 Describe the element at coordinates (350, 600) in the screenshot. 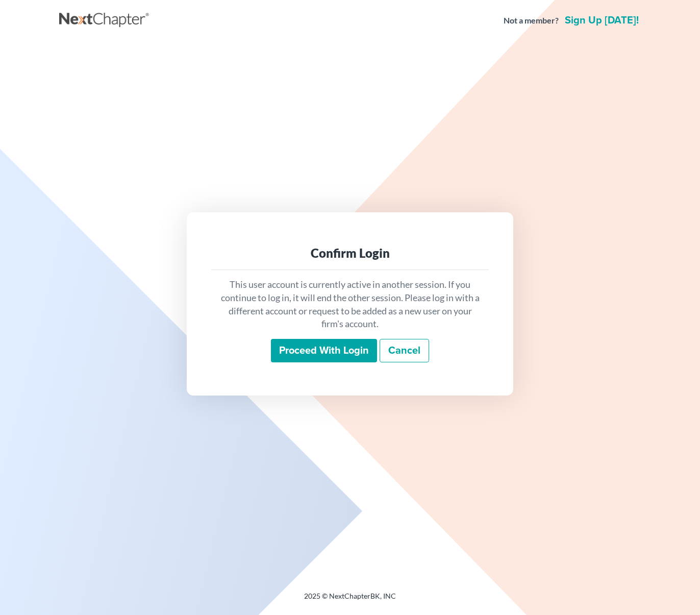

I see `div: 2025 © NextChapterBK, INC` at that location.